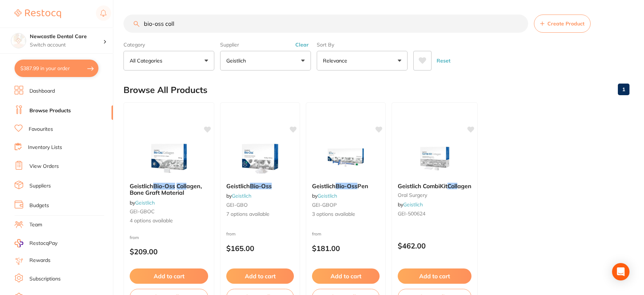 This screenshot has width=644, height=295. What do you see at coordinates (169, 159) in the screenshot?
I see `img: Geistlich Bio-Oss Collagen, Bone Graft Material` at bounding box center [169, 159].